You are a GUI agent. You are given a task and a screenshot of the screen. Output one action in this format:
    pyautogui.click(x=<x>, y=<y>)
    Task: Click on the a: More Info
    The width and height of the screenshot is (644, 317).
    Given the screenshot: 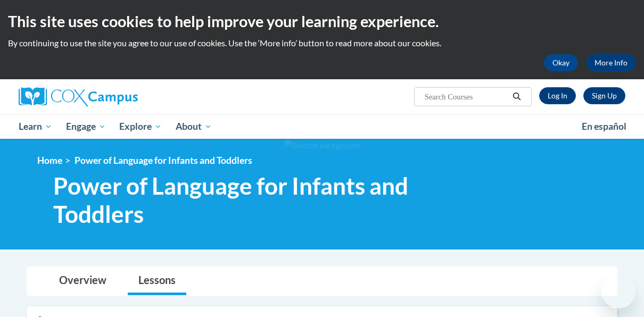 What is the action you would take?
    pyautogui.click(x=611, y=63)
    